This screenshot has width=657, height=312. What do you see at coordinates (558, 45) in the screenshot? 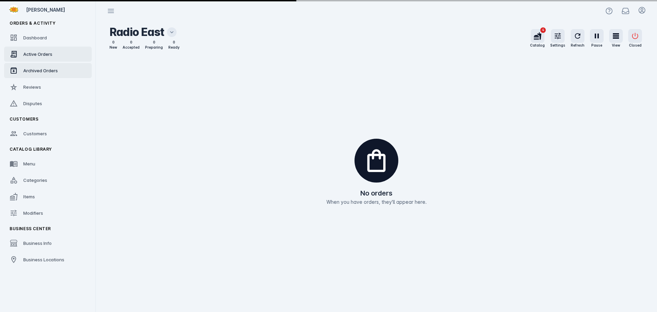
I see `div: Settings` at bounding box center [558, 45].